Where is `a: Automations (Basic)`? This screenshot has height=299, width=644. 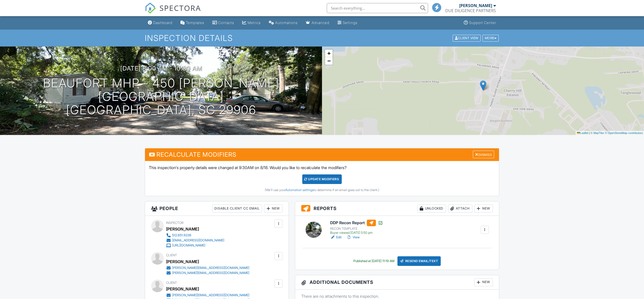 a: Automations (Basic) is located at coordinates (283, 23).